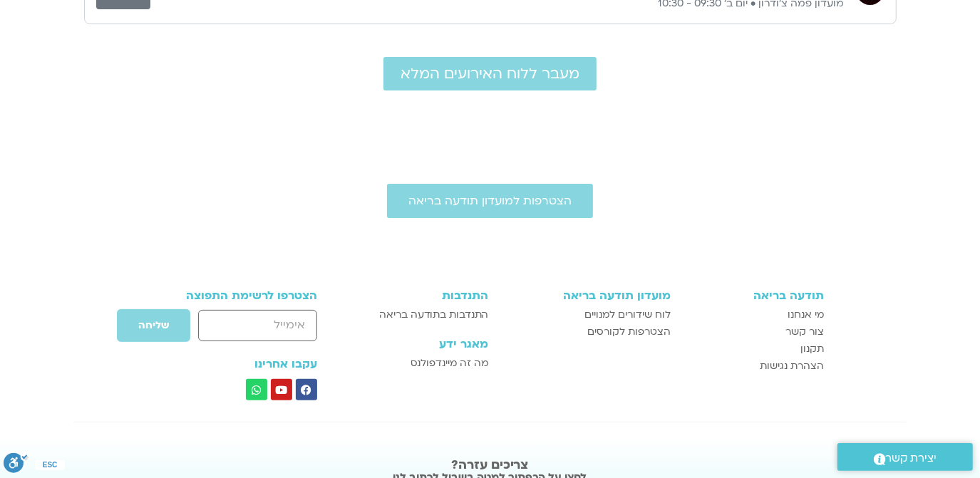 Image resolution: width=980 pixels, height=478 pixels. What do you see at coordinates (806, 315) in the screenshot?
I see `span: מי אנחנו` at bounding box center [806, 315].